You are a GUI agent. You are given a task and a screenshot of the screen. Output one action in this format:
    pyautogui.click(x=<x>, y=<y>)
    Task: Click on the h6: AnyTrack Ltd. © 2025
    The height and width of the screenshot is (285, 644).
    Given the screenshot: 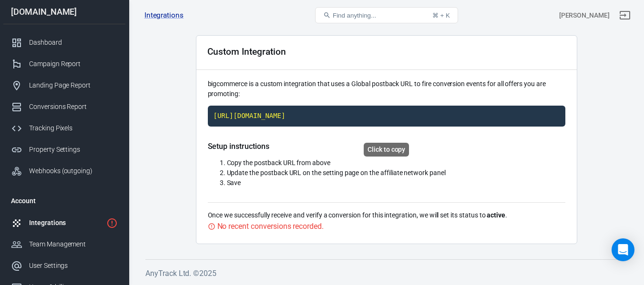 What is the action you would take?
    pyautogui.click(x=386, y=273)
    